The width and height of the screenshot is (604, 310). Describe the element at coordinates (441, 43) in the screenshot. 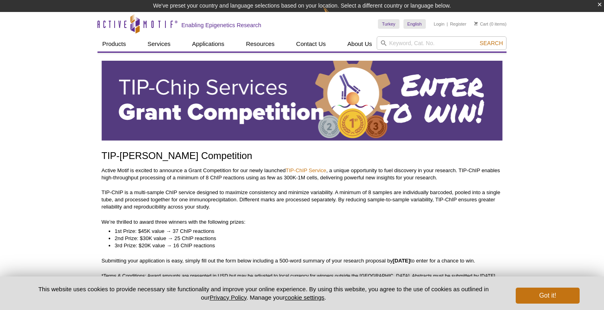

I see `input: Keyword, Cat. No.` at that location.